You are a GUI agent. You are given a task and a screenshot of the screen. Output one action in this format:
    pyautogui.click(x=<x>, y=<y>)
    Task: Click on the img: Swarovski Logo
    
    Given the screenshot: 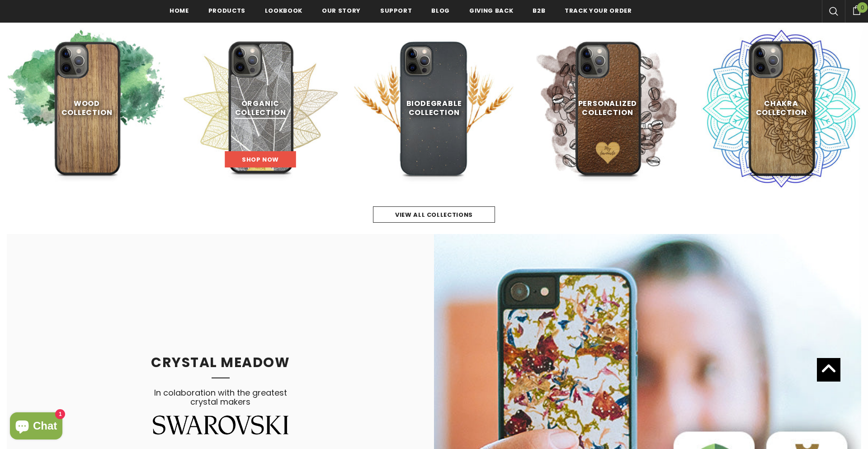 What is the action you would take?
    pyautogui.click(x=221, y=424)
    